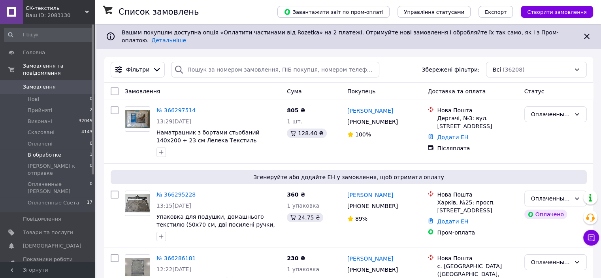 The width and height of the screenshot is (601, 278). I want to click on button: Створити замовлення, so click(556, 12).